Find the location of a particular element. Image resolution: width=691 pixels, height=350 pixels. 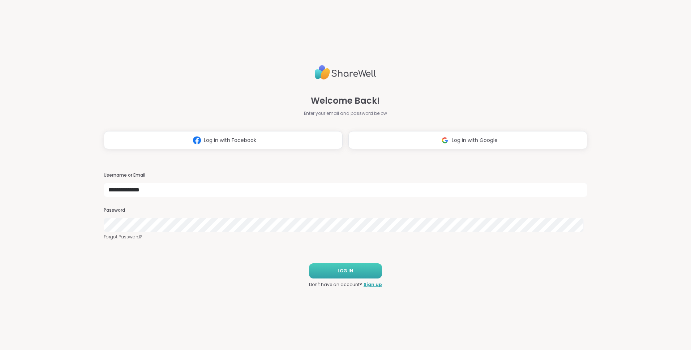

a: Forgot Password? is located at coordinates (346, 237).